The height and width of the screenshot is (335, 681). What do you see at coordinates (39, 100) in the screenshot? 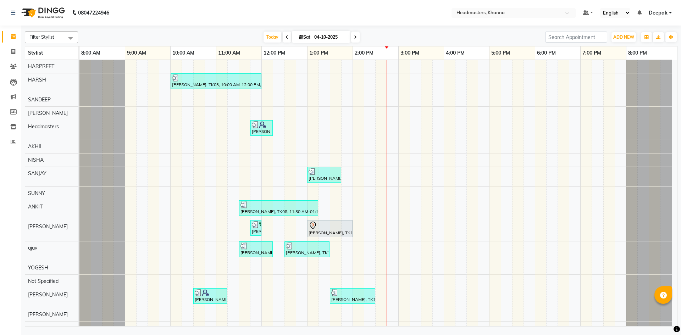
I see `span: SANDEEP` at bounding box center [39, 100].